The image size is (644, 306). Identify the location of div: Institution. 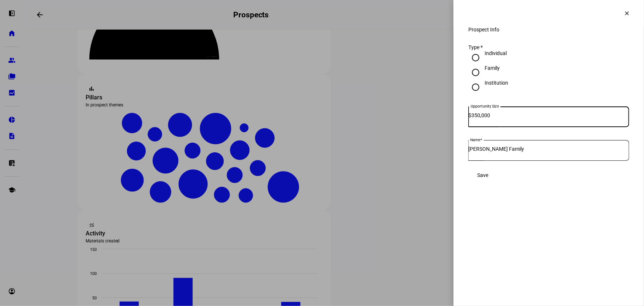
(496, 83).